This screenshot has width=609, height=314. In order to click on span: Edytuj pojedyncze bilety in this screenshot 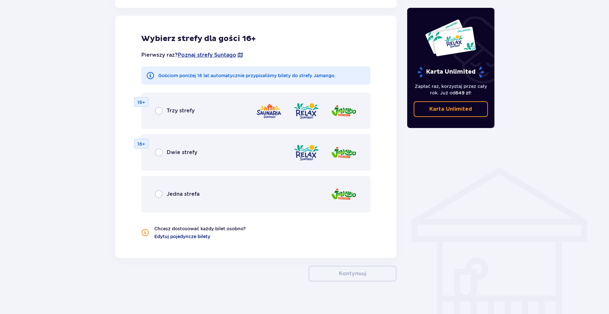, I will do `click(182, 236)`.